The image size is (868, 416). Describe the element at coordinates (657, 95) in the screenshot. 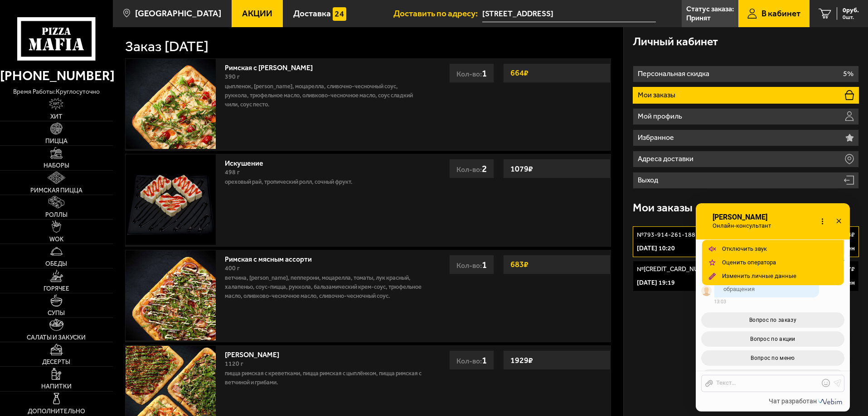

I see `p: Мои заказы` at that location.